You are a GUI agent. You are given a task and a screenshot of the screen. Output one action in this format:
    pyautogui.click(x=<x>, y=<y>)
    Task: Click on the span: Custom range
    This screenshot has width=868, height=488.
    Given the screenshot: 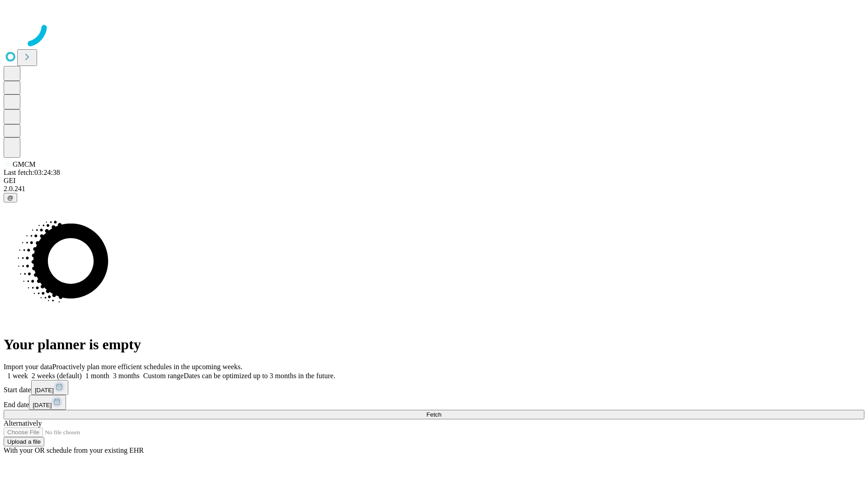 What is the action you would take?
    pyautogui.click(x=163, y=375)
    